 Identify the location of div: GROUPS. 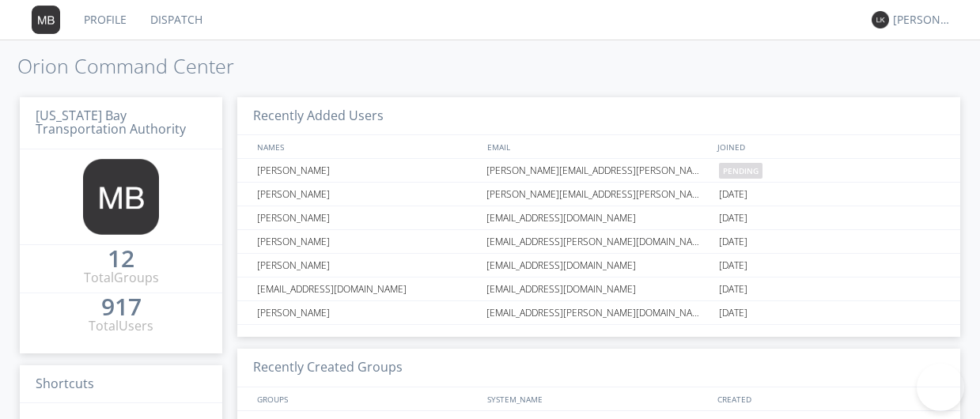
(366, 398).